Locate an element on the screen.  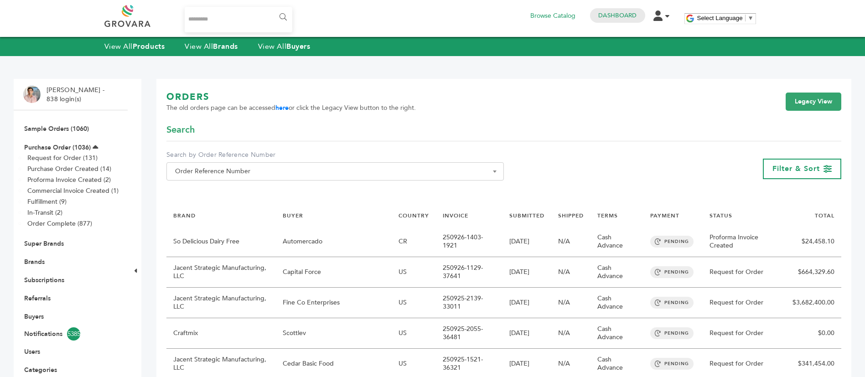
a: View AllBuyers is located at coordinates (284, 47).